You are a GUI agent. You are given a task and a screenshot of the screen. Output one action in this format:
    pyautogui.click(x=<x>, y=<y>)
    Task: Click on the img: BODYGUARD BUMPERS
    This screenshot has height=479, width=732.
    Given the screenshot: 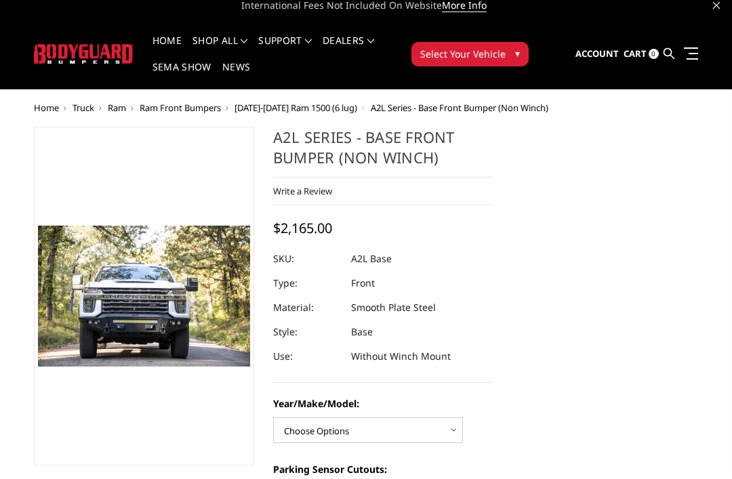 What is the action you would take?
    pyautogui.click(x=83, y=54)
    